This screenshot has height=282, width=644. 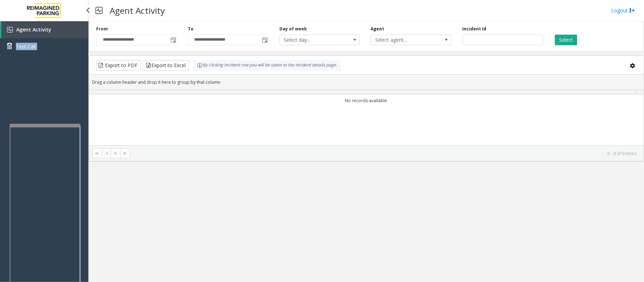 I want to click on a: Agent Activity, so click(x=45, y=29).